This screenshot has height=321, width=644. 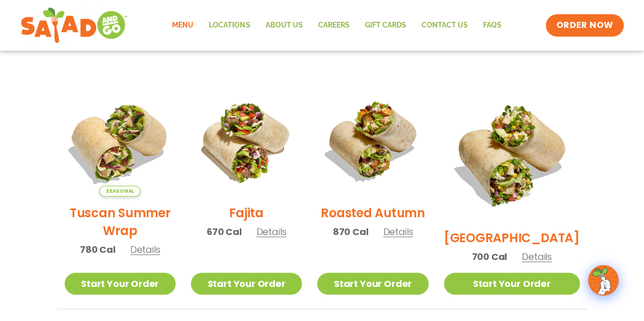 I want to click on a: Menu, so click(x=183, y=26).